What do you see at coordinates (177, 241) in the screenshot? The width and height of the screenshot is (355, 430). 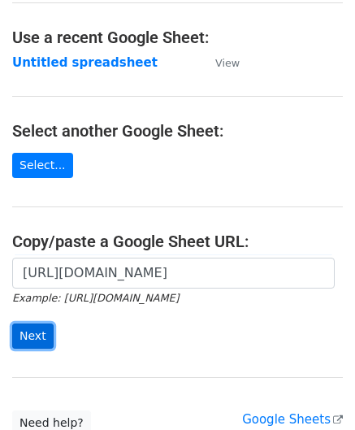 I see `h4: Copy/paste a Google Sheet URL:` at bounding box center [177, 241].